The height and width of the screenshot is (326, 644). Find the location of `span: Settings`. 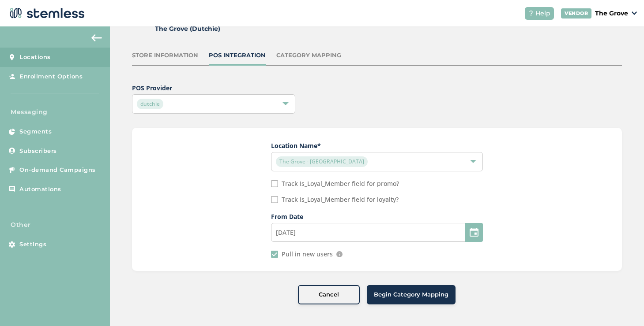

span: Settings is located at coordinates (32, 245).